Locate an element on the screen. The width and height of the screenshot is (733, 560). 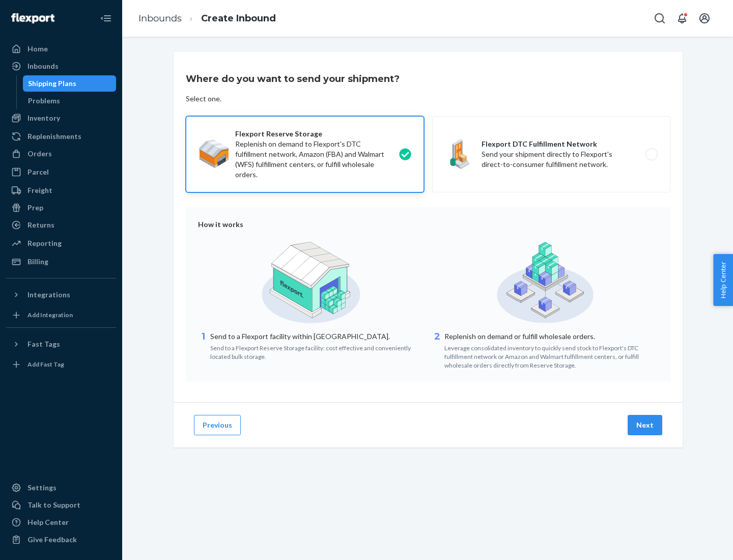
div: Select one. is located at coordinates (204, 98).